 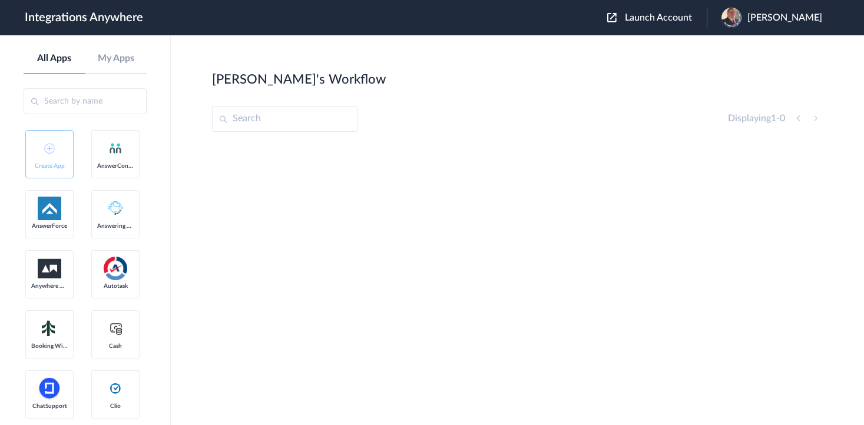 What do you see at coordinates (782, 118) in the screenshot?
I see `span: 0` at bounding box center [782, 118].